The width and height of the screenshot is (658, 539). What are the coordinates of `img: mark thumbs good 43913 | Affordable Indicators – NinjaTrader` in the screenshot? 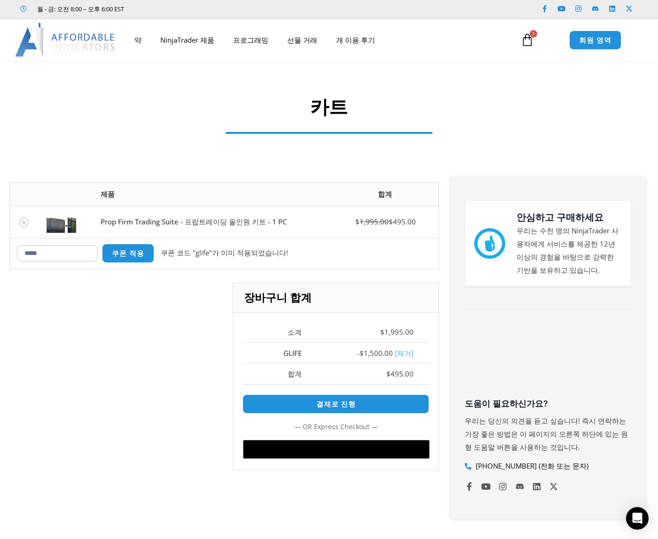 It's located at (489, 243).